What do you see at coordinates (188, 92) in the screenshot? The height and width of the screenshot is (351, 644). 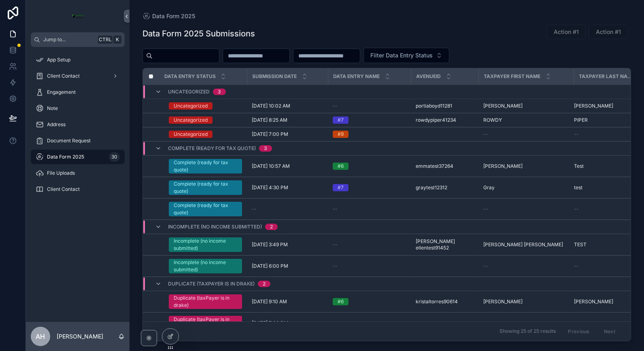 I see `span: Uncategorized` at bounding box center [188, 92].